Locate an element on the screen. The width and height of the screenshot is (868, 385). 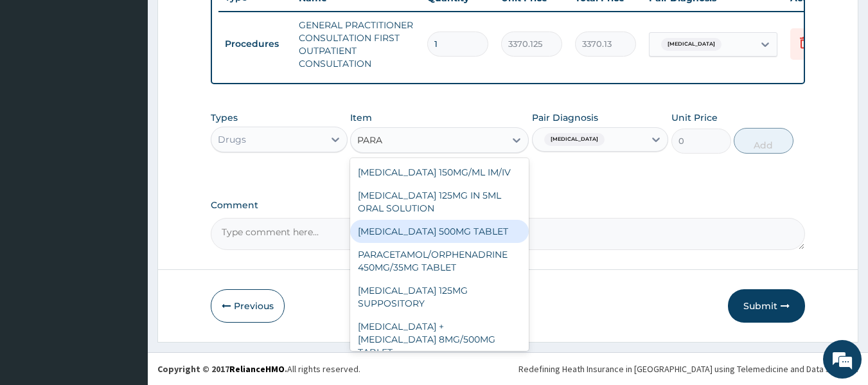
img: d_794563401_company_1708531726252_794563401 is located at coordinates (38, 80).